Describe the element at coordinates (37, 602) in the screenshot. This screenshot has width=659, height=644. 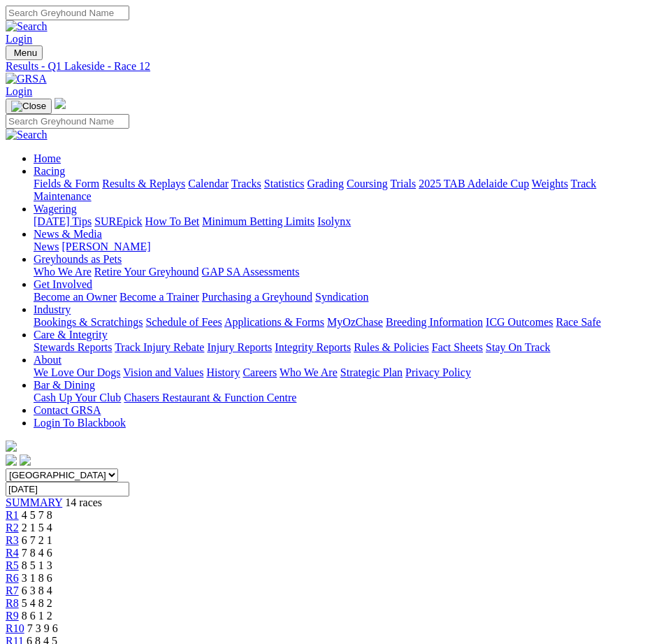
I see `span: 5 4 8 2` at that location.